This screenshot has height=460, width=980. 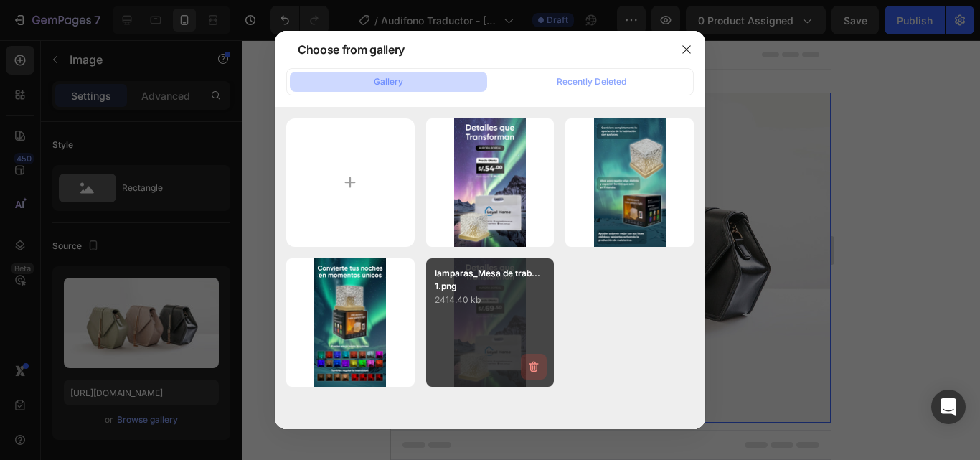 What do you see at coordinates (388, 82) in the screenshot?
I see `button: Gallery` at bounding box center [388, 82].